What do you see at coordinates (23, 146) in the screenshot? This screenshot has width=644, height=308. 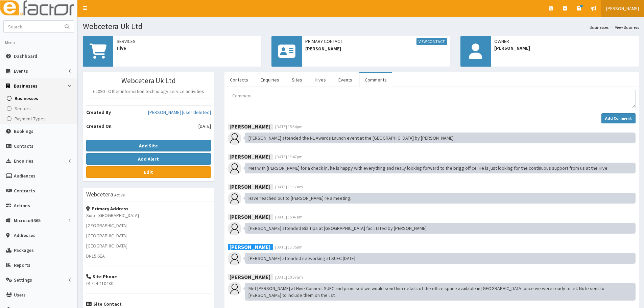 I see `span: Contacts` at bounding box center [23, 146].